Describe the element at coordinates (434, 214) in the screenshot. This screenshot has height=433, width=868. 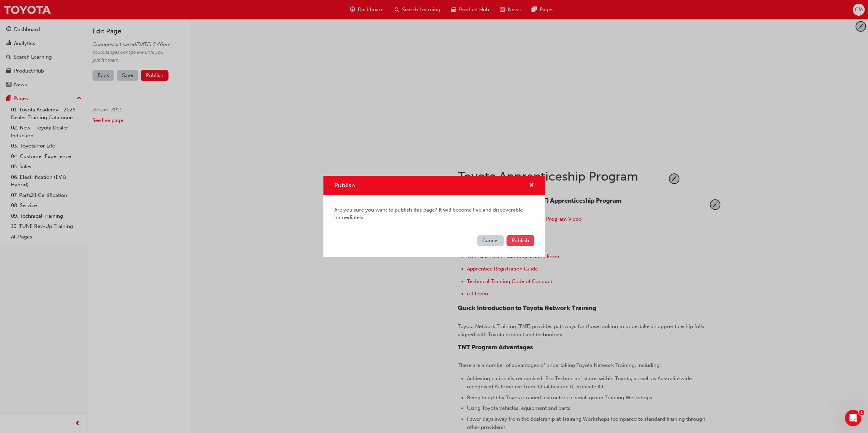
I see `div: Are you sure you want to publish this page? It will become live and discoverable immediately.` at that location.